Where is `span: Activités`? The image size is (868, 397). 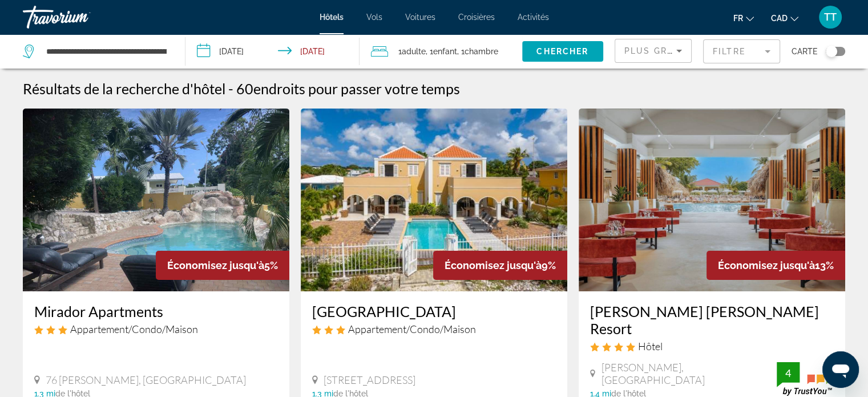 span: Activités is located at coordinates (533, 17).